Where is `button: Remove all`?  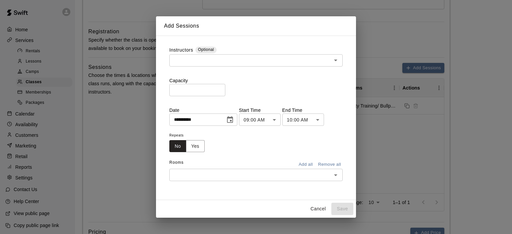 button: Remove all is located at coordinates (329, 165).